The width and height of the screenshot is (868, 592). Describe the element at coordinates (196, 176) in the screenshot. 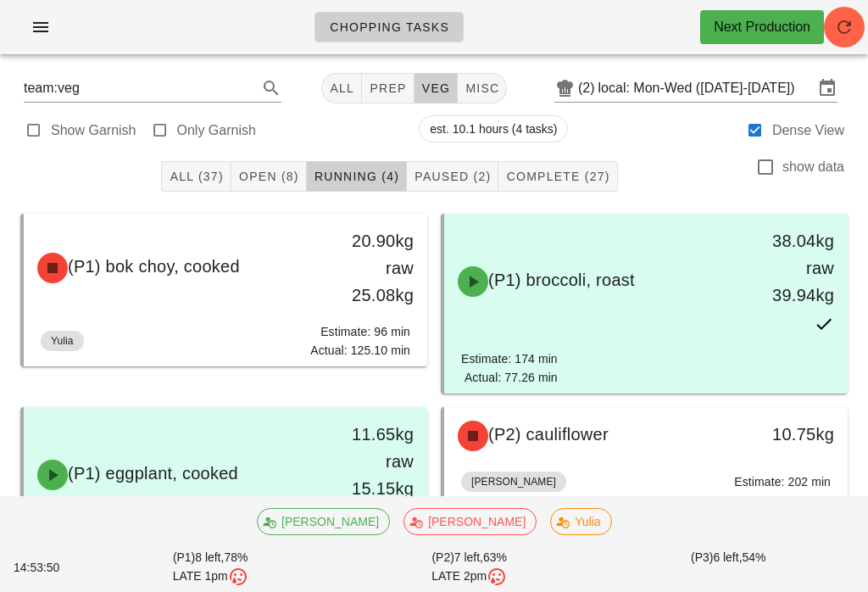

I see `span: All (37)` at that location.